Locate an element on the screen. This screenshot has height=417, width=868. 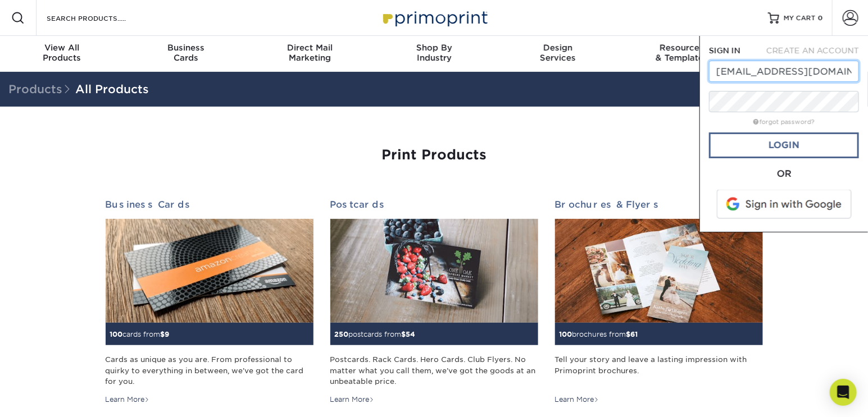
span: SIGN IN is located at coordinates (724, 51).